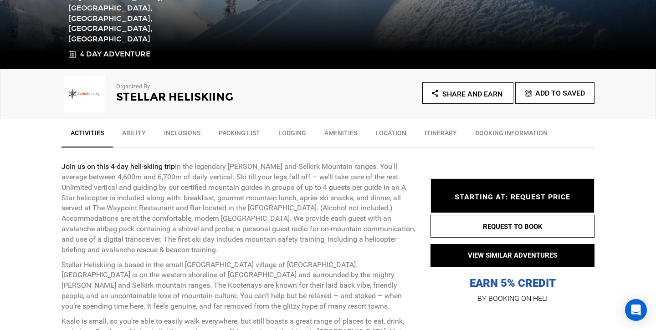 The height and width of the screenshot is (330, 656). What do you see at coordinates (292, 135) in the screenshot?
I see `a: Lodging` at bounding box center [292, 135].